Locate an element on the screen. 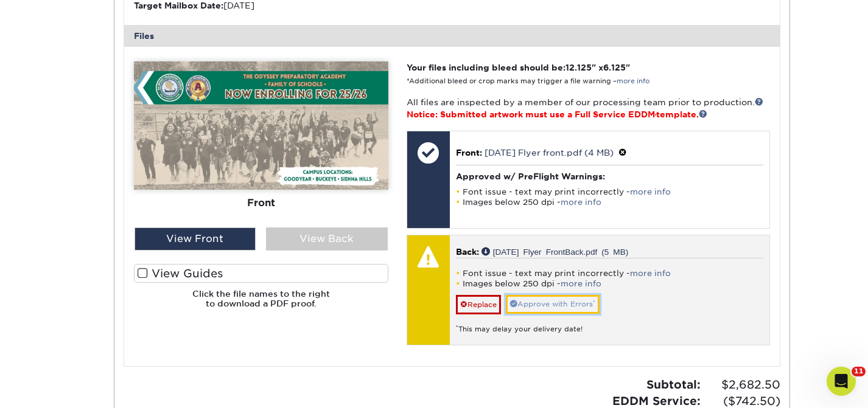  div: View Back is located at coordinates (327, 239).